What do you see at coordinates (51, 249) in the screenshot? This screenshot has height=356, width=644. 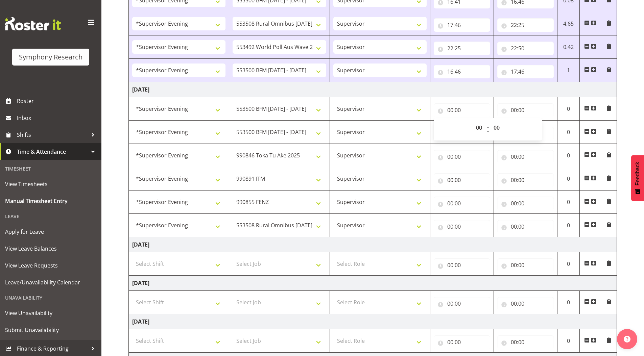 I see `span: View Leave Balances` at bounding box center [51, 249].